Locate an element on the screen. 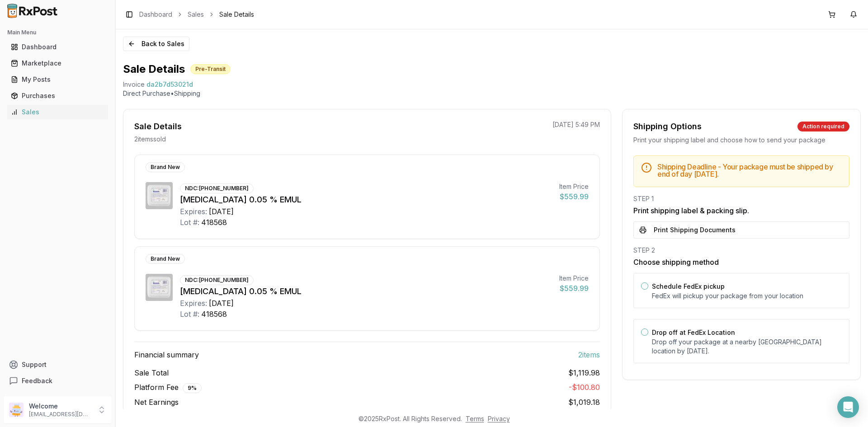 Image resolution: width=868 pixels, height=427 pixels. span: - $100.80 is located at coordinates (584, 387).